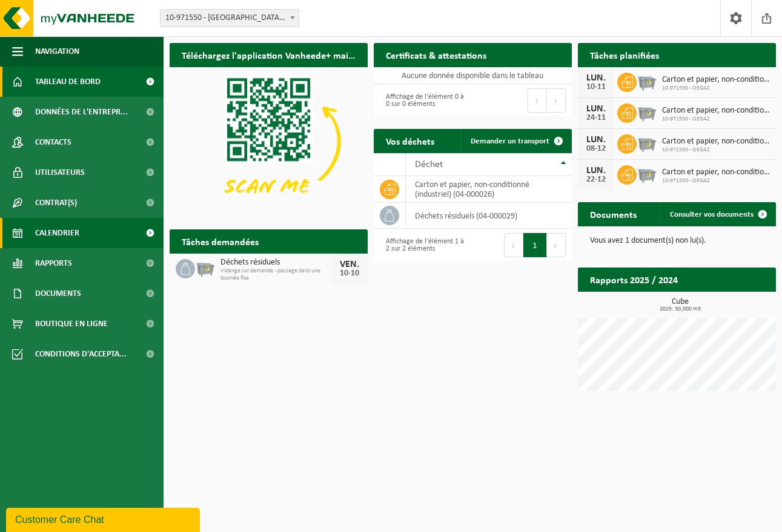 This screenshot has width=782, height=532. I want to click on h2: Documents, so click(613, 213).